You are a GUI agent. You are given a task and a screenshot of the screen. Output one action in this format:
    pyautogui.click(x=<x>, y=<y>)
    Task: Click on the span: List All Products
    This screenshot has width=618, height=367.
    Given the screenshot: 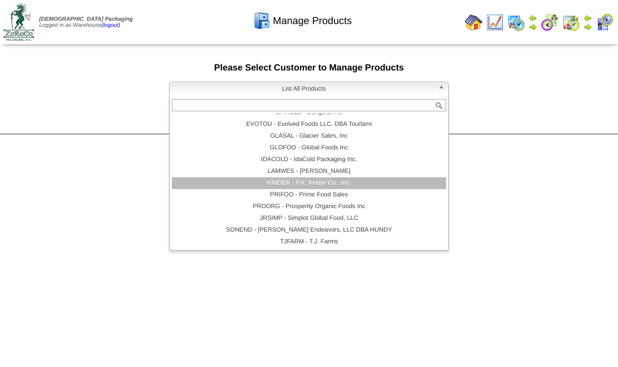 What is the action you would take?
    pyautogui.click(x=304, y=89)
    